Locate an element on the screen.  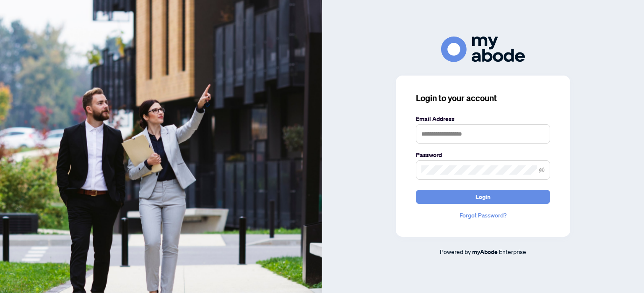
span: Powered by is located at coordinates (456, 252).